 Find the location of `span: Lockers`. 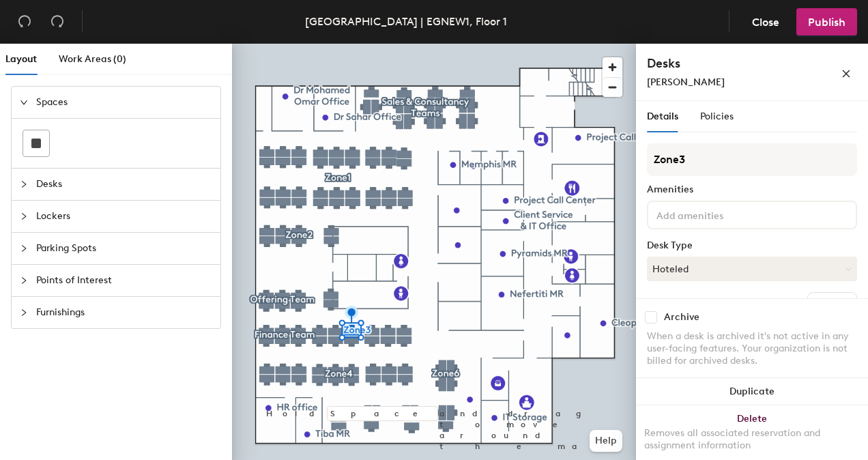

span: Lockers is located at coordinates (124, 216).